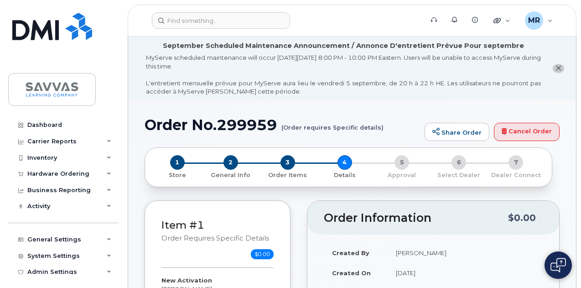 Image resolution: width=581 pixels, height=288 pixels. Describe the element at coordinates (287, 175) in the screenshot. I see `p: Order Items` at that location.